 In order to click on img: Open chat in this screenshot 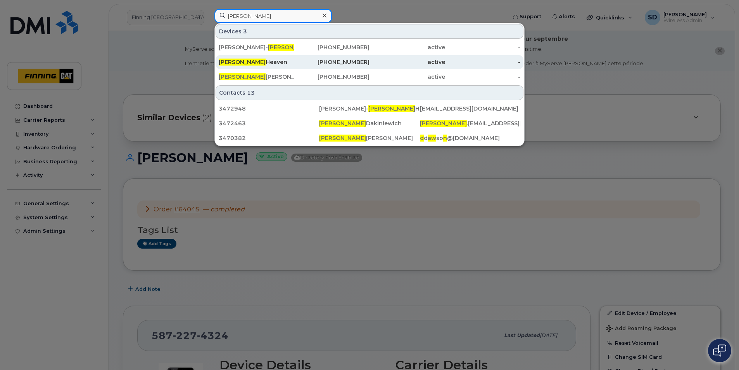, I will do `click(720, 351)`.